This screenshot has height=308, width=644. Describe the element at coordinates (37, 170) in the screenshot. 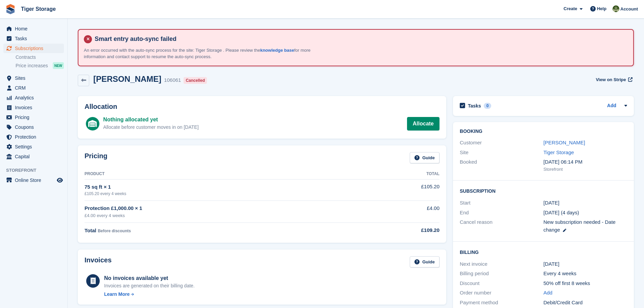

I see `span: Storefront` at that location.